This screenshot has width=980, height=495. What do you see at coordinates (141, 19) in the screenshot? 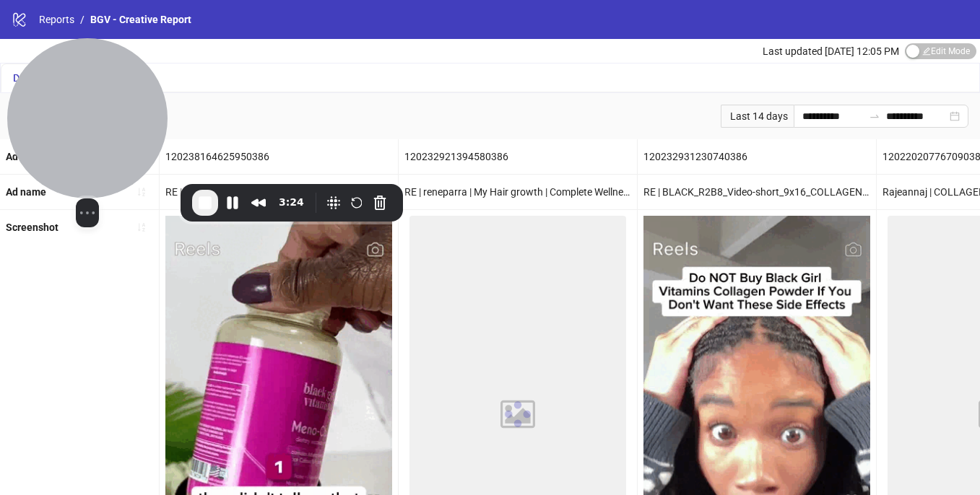
I see `span: BGV - Creative Report` at bounding box center [141, 19].